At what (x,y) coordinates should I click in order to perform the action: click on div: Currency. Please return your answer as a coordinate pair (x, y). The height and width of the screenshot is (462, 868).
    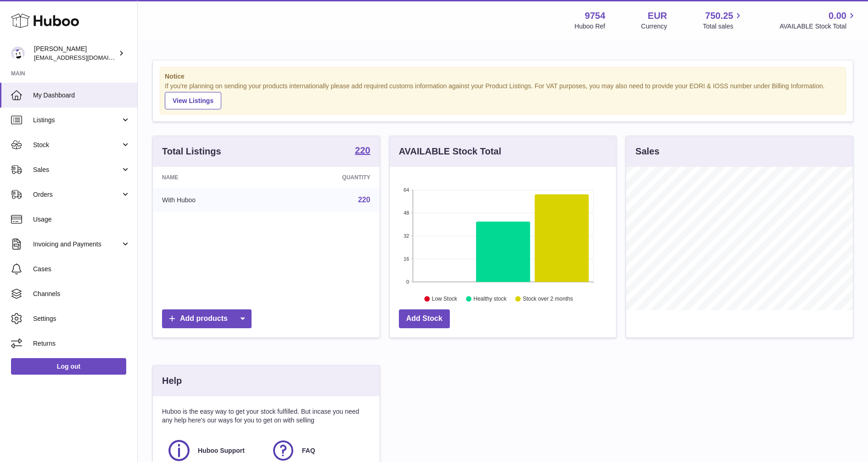
    Looking at the image, I should click on (654, 26).